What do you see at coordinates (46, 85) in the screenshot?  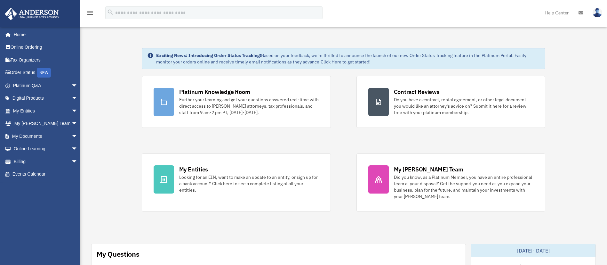 I see `a: Platinum Q&Aarrow_drop_down` at bounding box center [46, 85].